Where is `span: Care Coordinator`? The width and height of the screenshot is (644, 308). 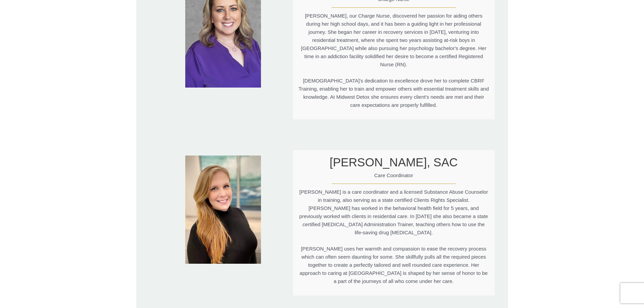 span: Care Coordinator is located at coordinates (394, 175).